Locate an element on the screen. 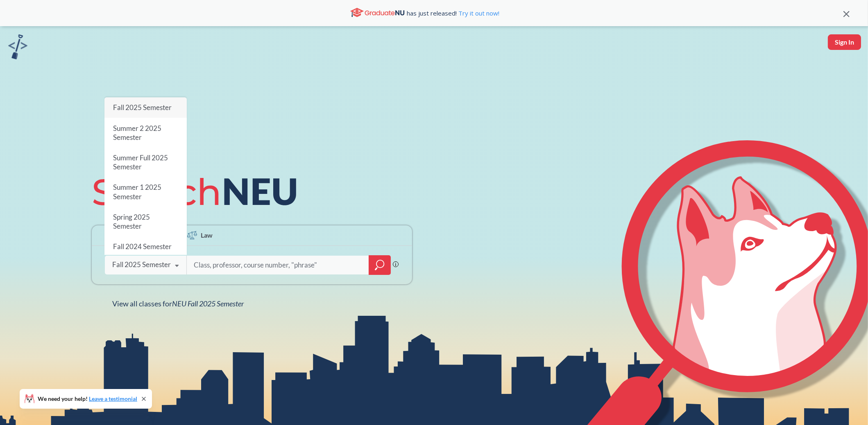  span: We need your help! is located at coordinates (87, 399).